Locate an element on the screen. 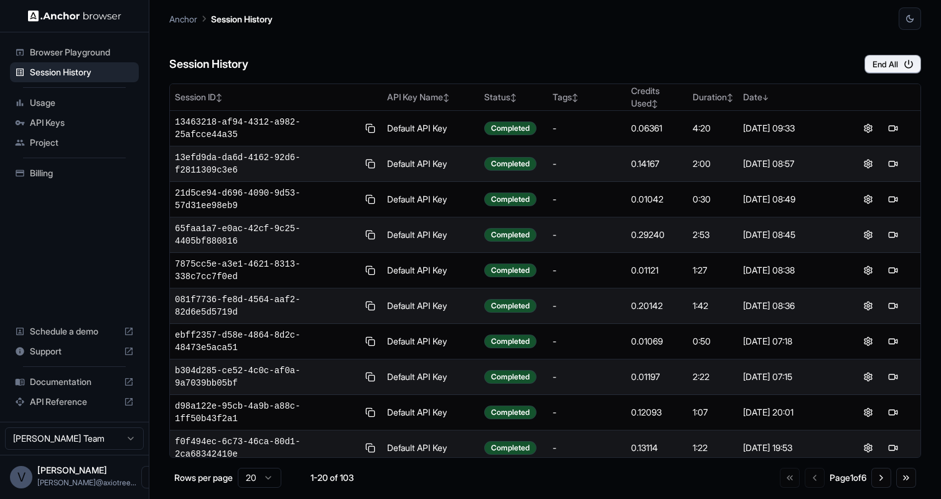  nav: breadcrumb is located at coordinates (221, 19).